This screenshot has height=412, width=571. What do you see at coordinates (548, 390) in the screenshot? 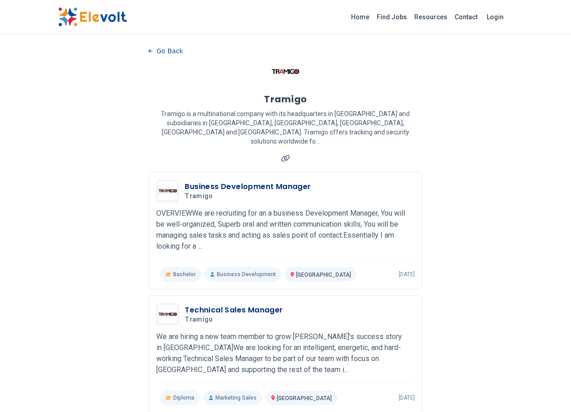
I see `div: Chat Widget` at bounding box center [548, 390].